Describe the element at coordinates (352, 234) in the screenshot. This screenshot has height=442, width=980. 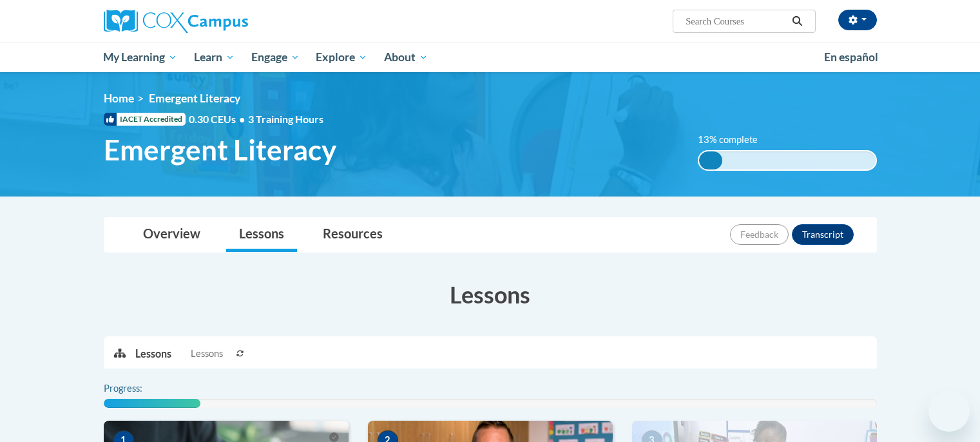
I see `a: Resources` at that location.